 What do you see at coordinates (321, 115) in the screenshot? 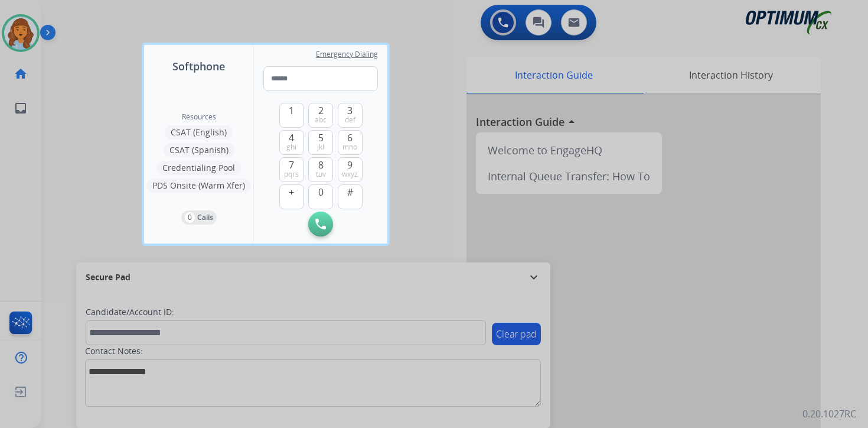
I see `button: 2abc` at bounding box center [321, 115].